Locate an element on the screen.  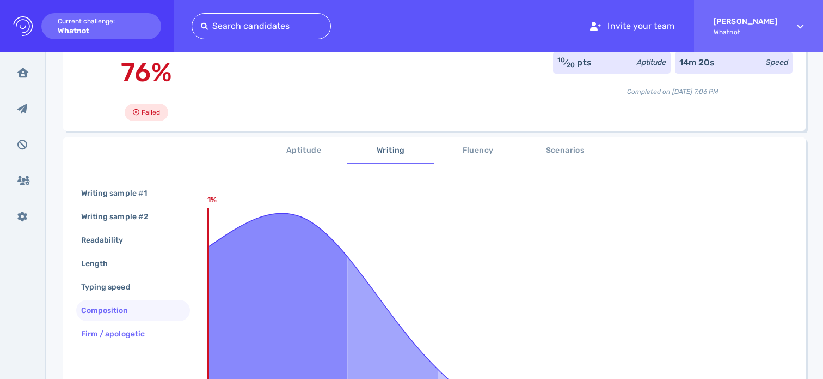
div: Composition is located at coordinates (110, 310).